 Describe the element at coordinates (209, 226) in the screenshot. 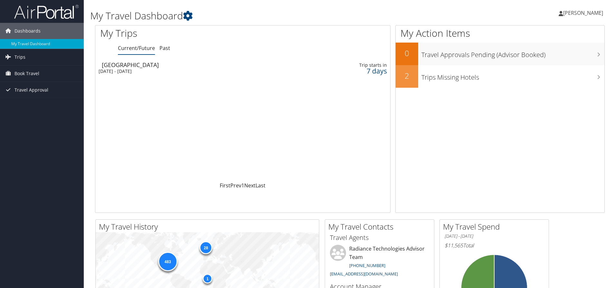

I see `h2: My Travel History` at that location.